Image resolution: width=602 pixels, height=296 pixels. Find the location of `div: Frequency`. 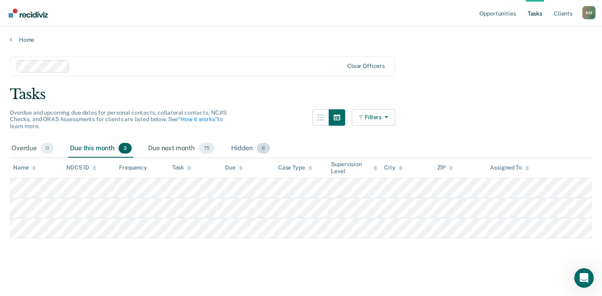

div: Frequency is located at coordinates (133, 167).